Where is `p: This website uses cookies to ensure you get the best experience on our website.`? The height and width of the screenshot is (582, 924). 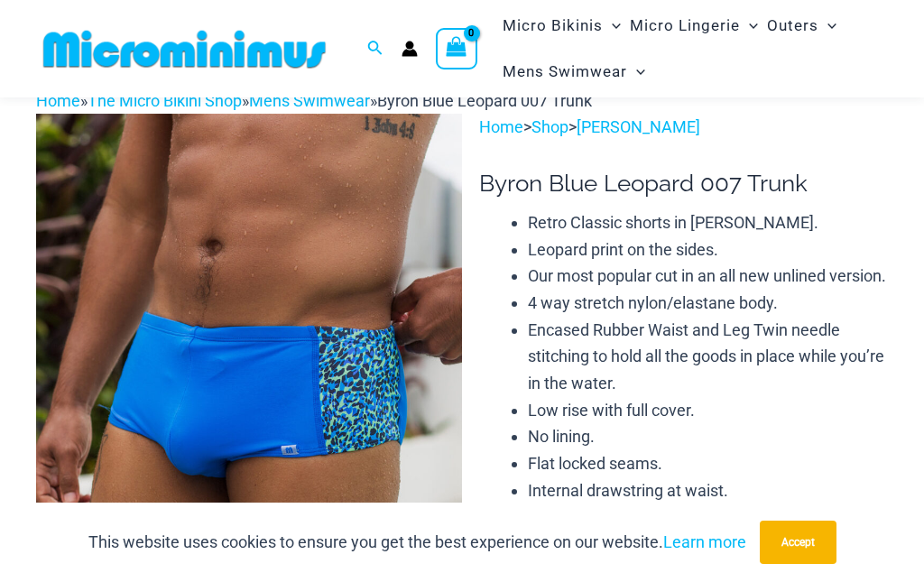 p: This website uses cookies to ensure you get the best experience on our website. is located at coordinates (417, 542).